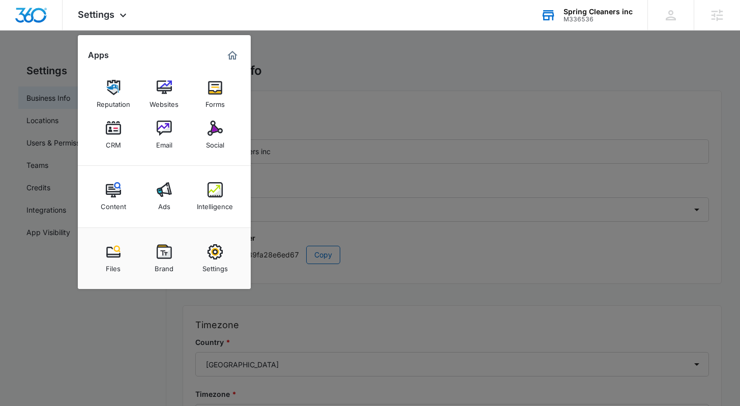 The height and width of the screenshot is (406, 740). What do you see at coordinates (164, 266) in the screenshot?
I see `div: Brand` at bounding box center [164, 266].